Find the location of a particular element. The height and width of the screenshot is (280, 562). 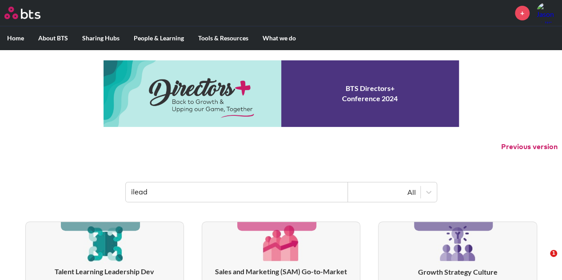

label: People & Learning is located at coordinates (159, 38).